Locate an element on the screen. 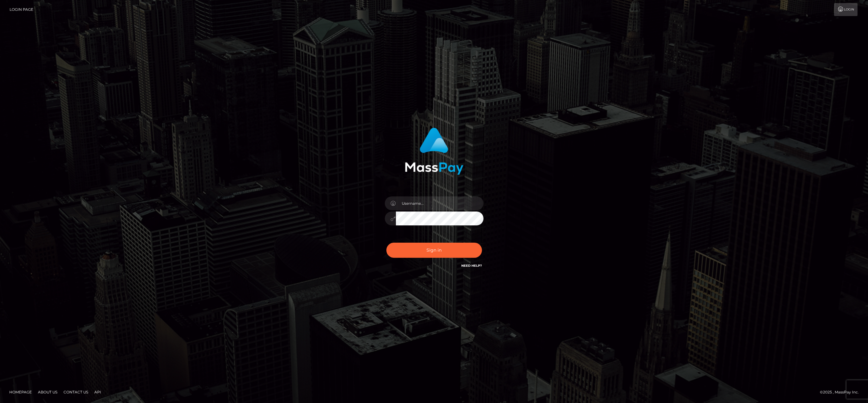 This screenshot has height=403, width=868. div: © 2025 , MassPay Inc. is located at coordinates (841, 392).